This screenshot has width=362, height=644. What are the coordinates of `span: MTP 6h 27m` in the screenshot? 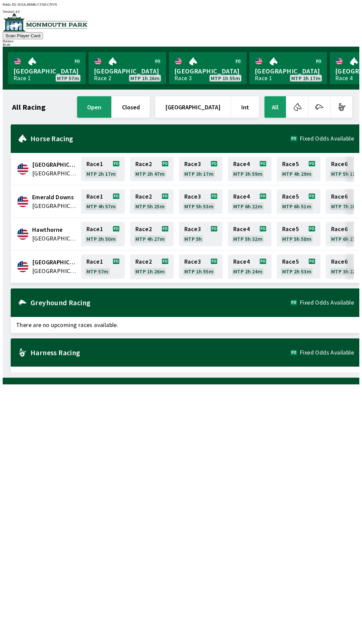 It's located at (346, 239).